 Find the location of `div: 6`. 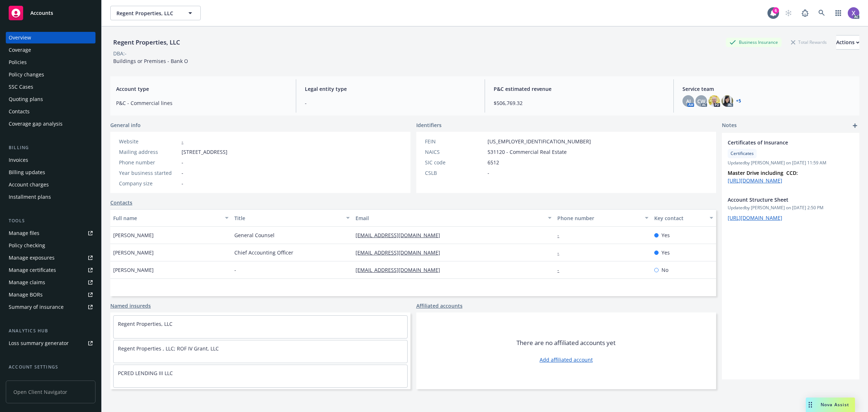

div: 6 is located at coordinates (776, 11).